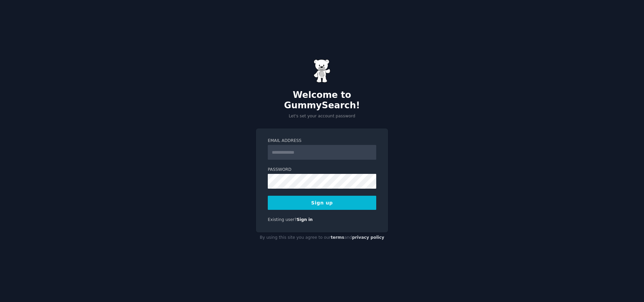 The height and width of the screenshot is (302, 644). What do you see at coordinates (322, 100) in the screenshot?
I see `h2: Welcome to GummySearch!` at bounding box center [322, 100].